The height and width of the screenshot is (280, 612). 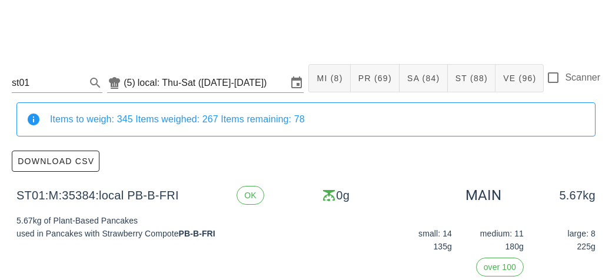 I want to click on button: PR (69), so click(x=375, y=78).